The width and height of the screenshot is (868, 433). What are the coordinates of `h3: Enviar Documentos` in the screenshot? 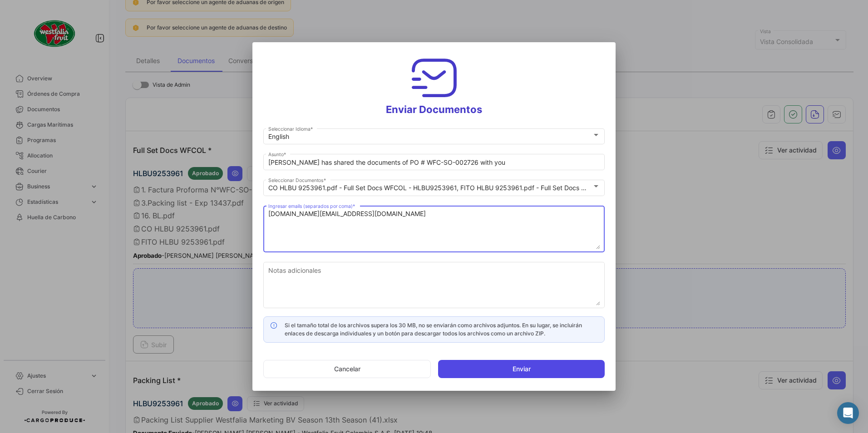 It's located at (434, 85).